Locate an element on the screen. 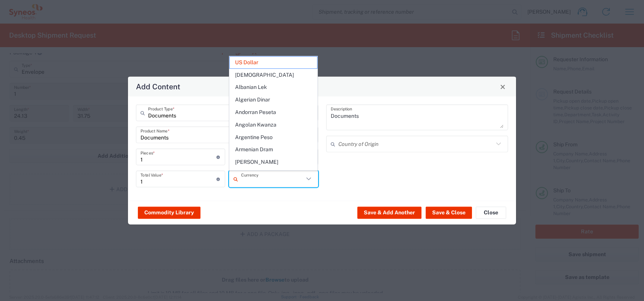 The image size is (644, 301). span: Australian Dollar is located at coordinates (273, 174).